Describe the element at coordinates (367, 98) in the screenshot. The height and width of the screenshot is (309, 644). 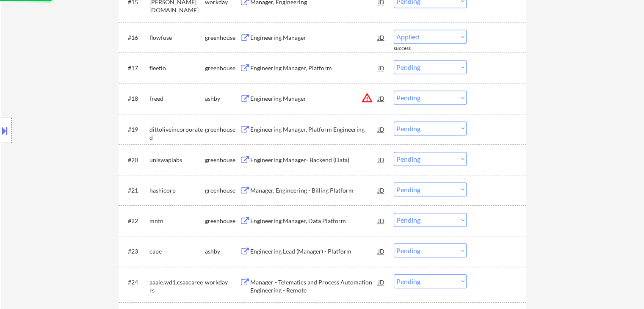
I see `button: warning_amber` at that location.